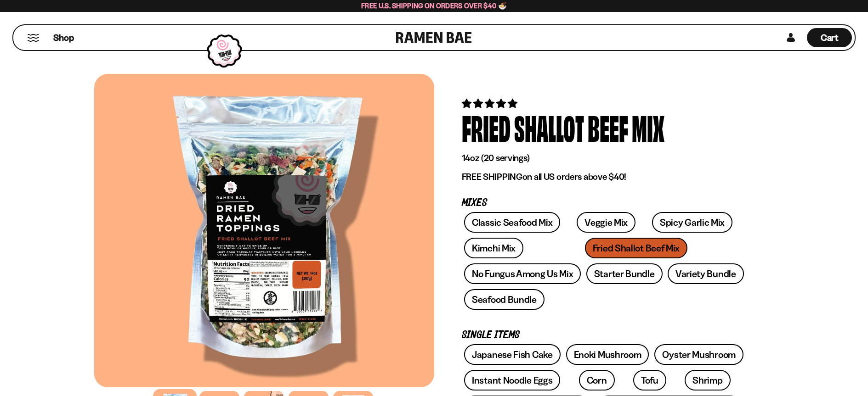 The image size is (868, 396). What do you see at coordinates (706, 274) in the screenshot?
I see `a: Variety Bundle` at bounding box center [706, 274].